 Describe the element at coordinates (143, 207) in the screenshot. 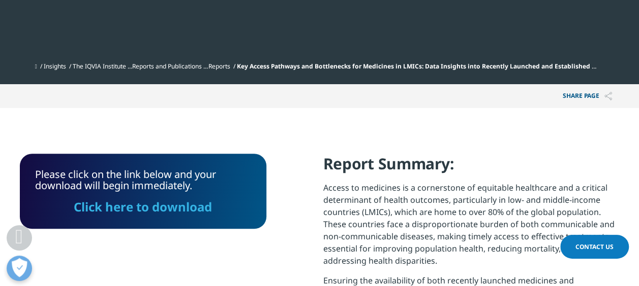

I see `a: Click here to download` at that location.